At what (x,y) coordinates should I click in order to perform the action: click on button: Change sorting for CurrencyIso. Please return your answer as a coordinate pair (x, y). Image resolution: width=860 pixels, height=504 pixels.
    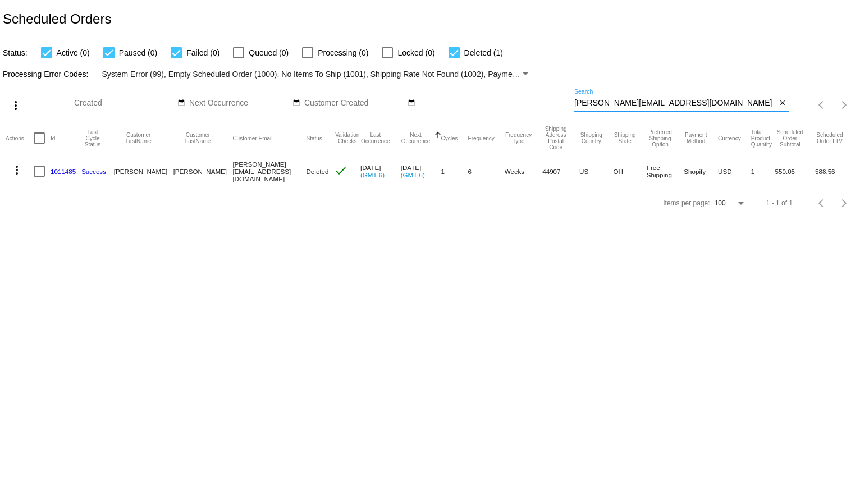
    Looking at the image, I should click on (729, 138).